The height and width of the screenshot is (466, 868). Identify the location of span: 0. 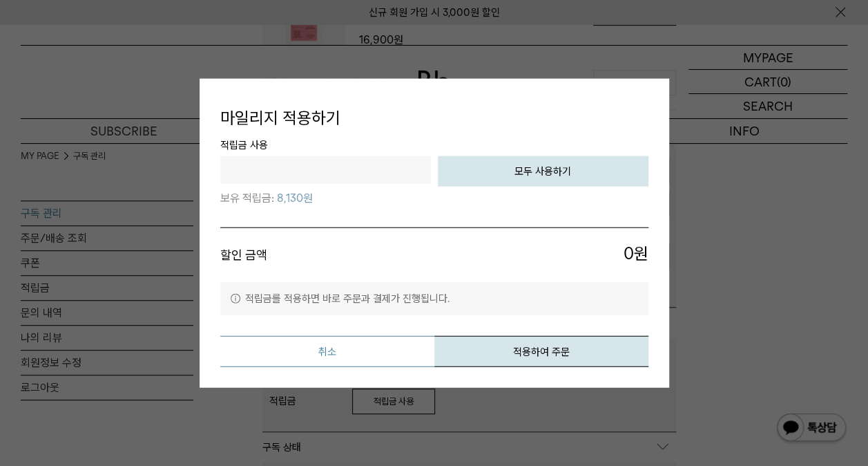
(629, 254).